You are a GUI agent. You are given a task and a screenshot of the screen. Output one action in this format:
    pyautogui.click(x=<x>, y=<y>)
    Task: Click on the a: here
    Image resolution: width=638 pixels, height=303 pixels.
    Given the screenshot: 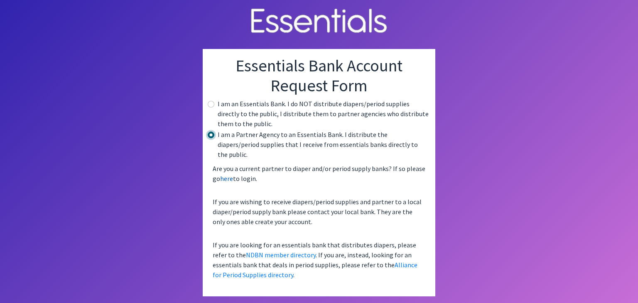 What is the action you would take?
    pyautogui.click(x=227, y=179)
    